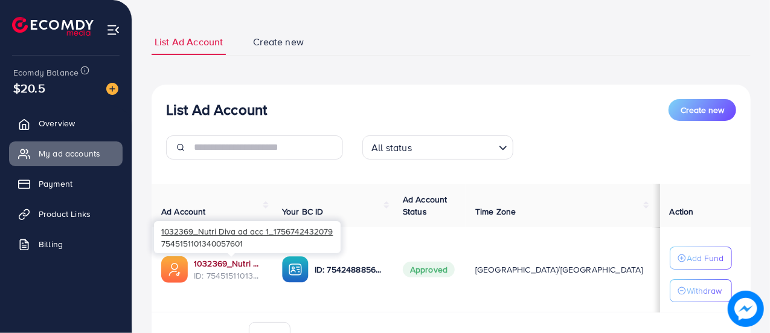 This screenshot has height=333, width=770. I want to click on span: $20.5, so click(29, 88).